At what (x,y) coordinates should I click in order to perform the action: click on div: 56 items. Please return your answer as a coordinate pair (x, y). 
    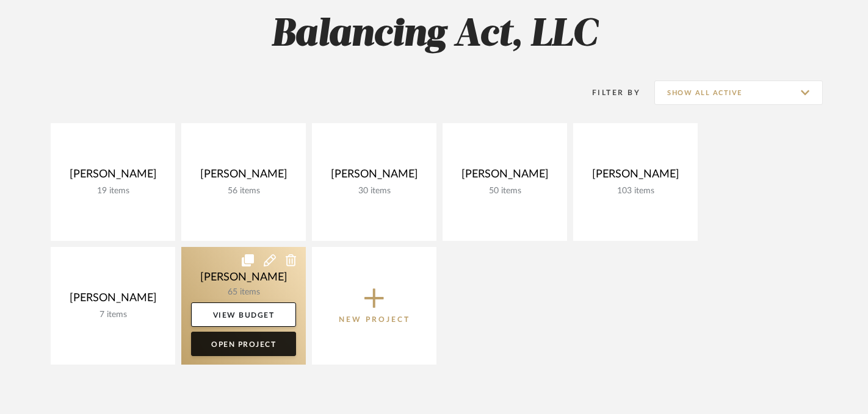
    Looking at the image, I should click on (243, 191).